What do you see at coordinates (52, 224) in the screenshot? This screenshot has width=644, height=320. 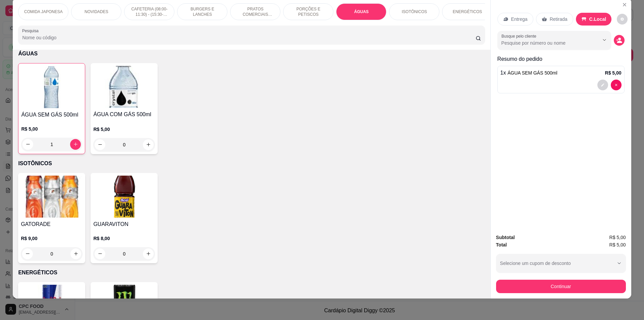 I see `h4: GATORADE` at bounding box center [52, 224].